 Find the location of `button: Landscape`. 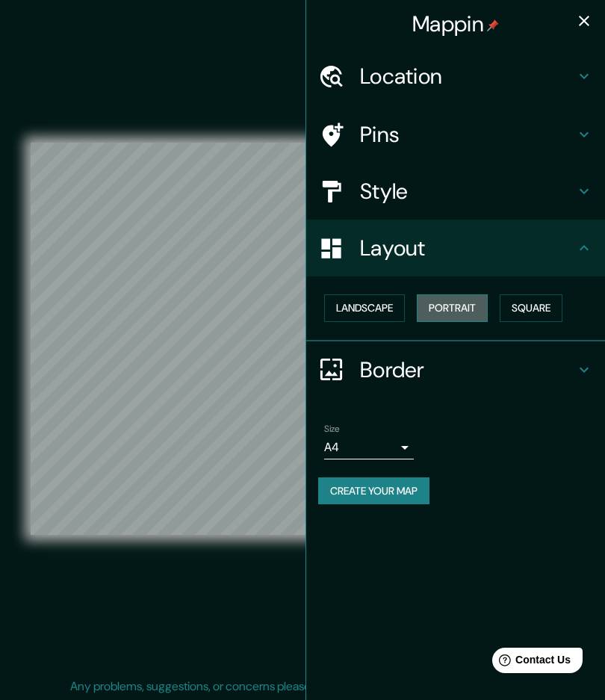

button: Landscape is located at coordinates (365, 308).